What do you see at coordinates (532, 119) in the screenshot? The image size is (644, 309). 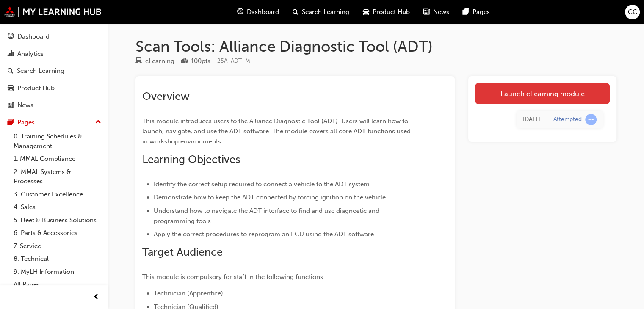 I see `div: Tue Sep 30 2025 21:38:09 GMT+0930 (Australian Central Standard Time)` at bounding box center [532, 119].